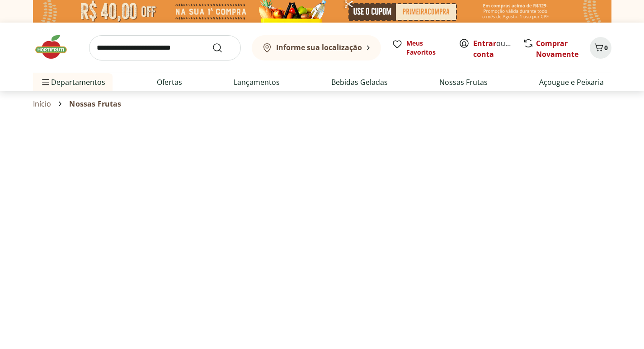 The width and height of the screenshot is (644, 349). I want to click on a: Nossas Frutas, so click(463, 83).